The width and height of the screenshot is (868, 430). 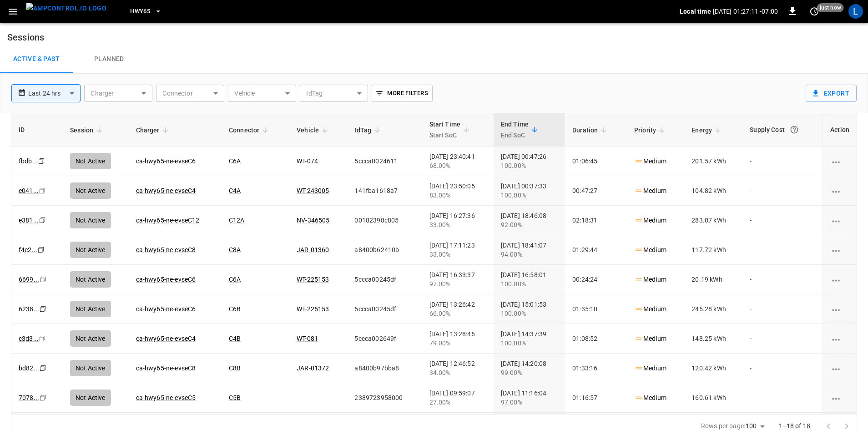 I want to click on p: Local time, so click(x=695, y=11).